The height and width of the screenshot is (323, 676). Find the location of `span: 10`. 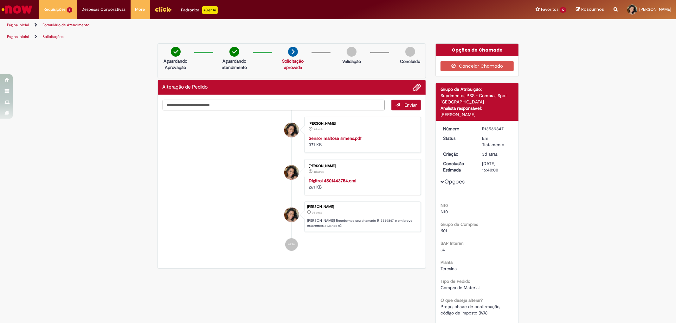

span: 10 is located at coordinates (563, 10).